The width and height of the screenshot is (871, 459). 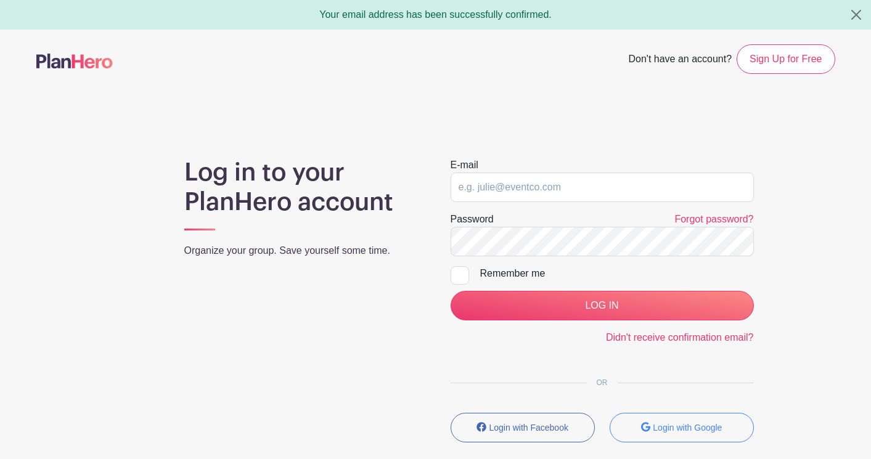 What do you see at coordinates (602, 383) in the screenshot?
I see `span: OR` at bounding box center [602, 383].